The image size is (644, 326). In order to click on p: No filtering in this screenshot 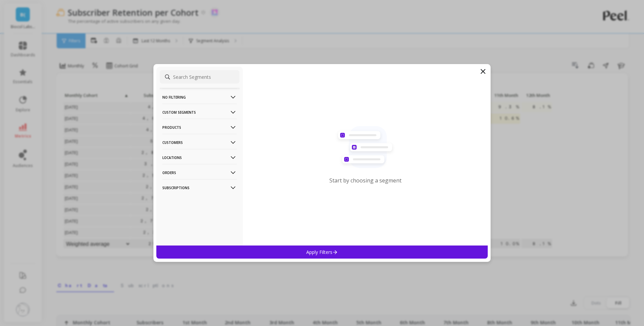, I will do `click(200, 97)`.